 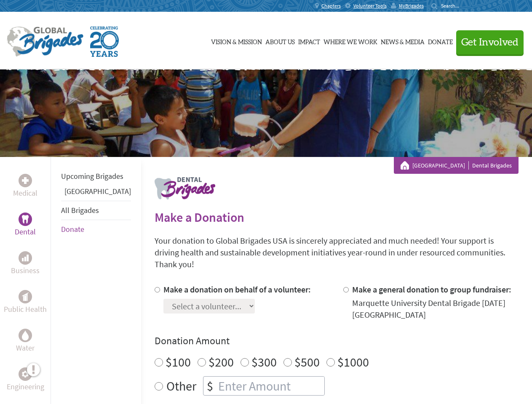 I want to click on p: Water, so click(x=25, y=348).